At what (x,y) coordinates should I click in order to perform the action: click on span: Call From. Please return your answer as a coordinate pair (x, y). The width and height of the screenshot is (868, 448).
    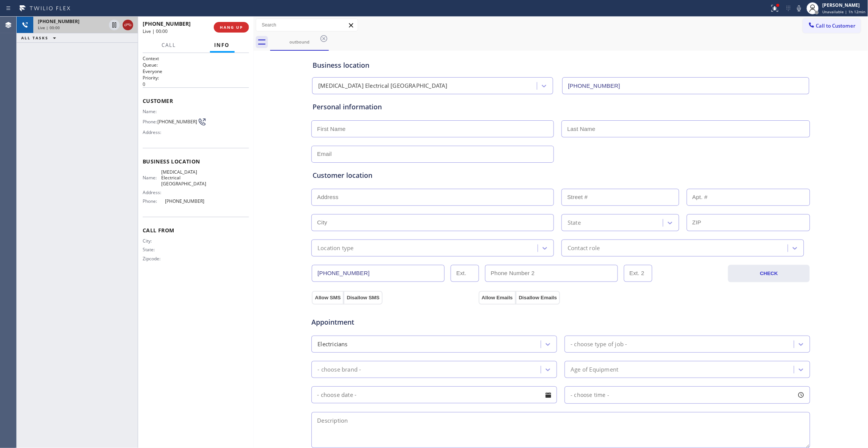
    Looking at the image, I should click on (196, 230).